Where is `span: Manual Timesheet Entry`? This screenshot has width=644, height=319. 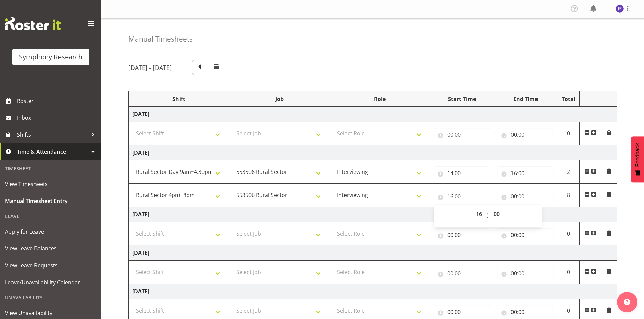
span: Manual Timesheet Entry is located at coordinates (51, 201).